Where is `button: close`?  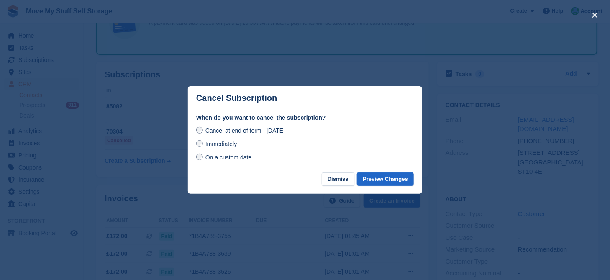 button: close is located at coordinates (595, 15).